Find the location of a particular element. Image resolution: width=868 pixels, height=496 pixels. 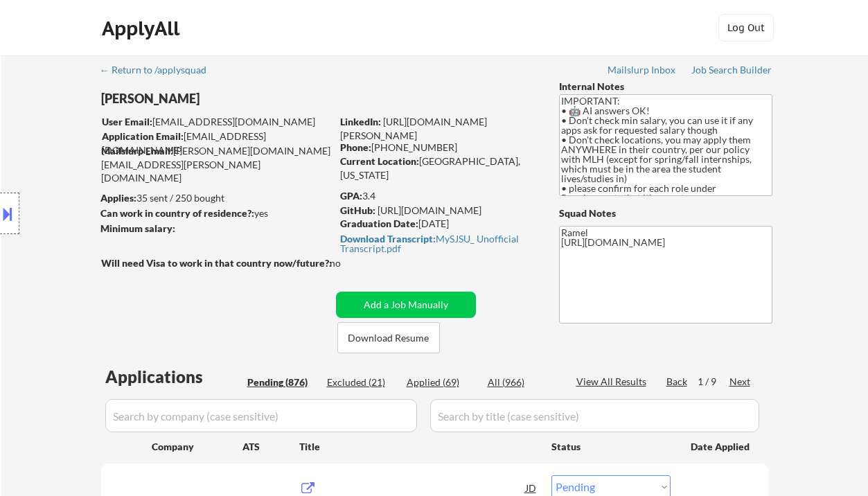

button: Add a Job Manually is located at coordinates (406, 305).